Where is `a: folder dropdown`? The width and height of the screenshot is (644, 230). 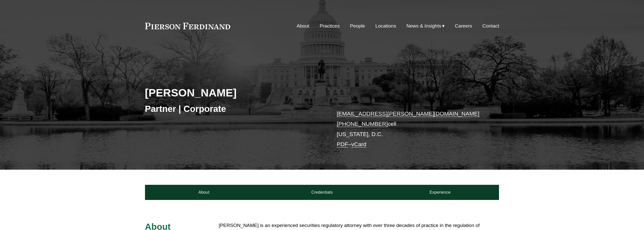 a: folder dropdown is located at coordinates (425, 26).